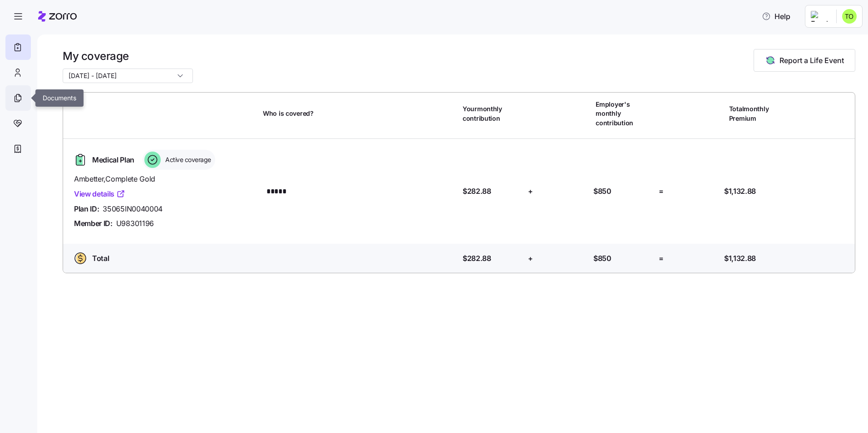 Image resolution: width=868 pixels, height=433 pixels. I want to click on span: Active coverage, so click(186, 160).